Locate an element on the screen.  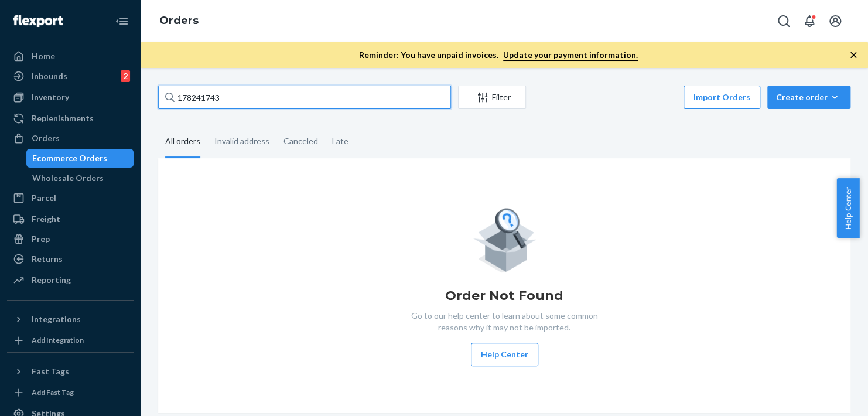
a: Inbounds2 is located at coordinates (70, 76).